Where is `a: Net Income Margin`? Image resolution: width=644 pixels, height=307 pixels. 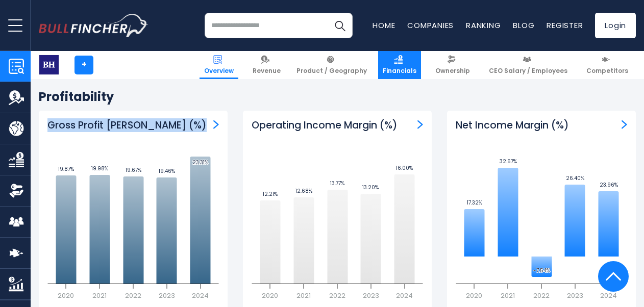
a: Net Income Margin is located at coordinates (624, 124).